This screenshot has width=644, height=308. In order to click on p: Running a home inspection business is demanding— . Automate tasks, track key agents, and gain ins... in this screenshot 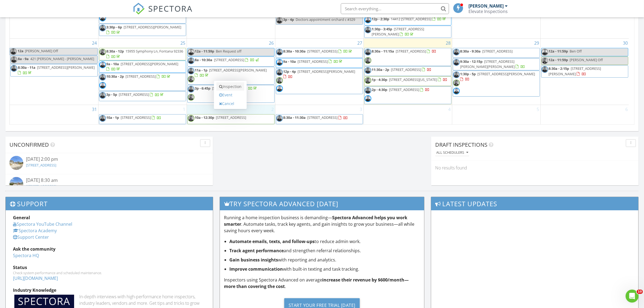, I will do `click(322, 224)`.